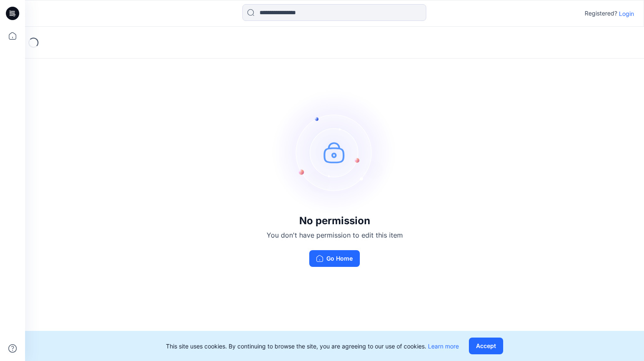  I want to click on p: Login, so click(627, 13).